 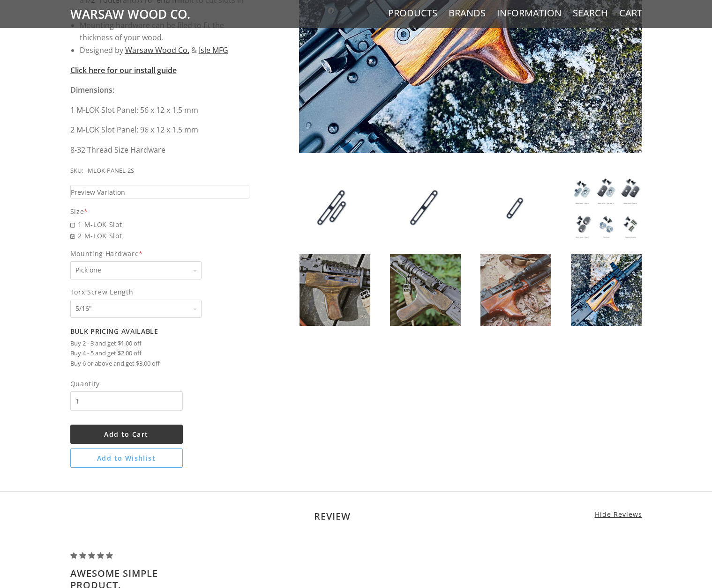 What do you see at coordinates (631, 13) in the screenshot?
I see `a: Cart` at bounding box center [631, 13].